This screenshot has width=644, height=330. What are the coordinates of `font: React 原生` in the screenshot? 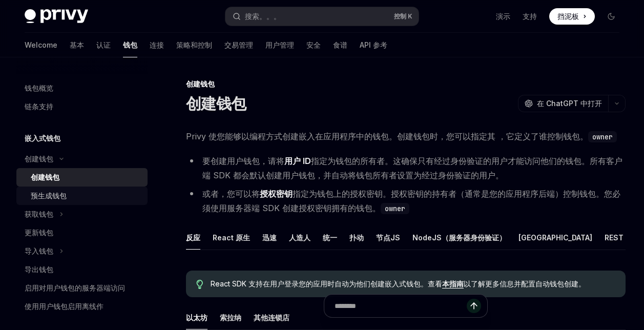 It's located at (231, 238).